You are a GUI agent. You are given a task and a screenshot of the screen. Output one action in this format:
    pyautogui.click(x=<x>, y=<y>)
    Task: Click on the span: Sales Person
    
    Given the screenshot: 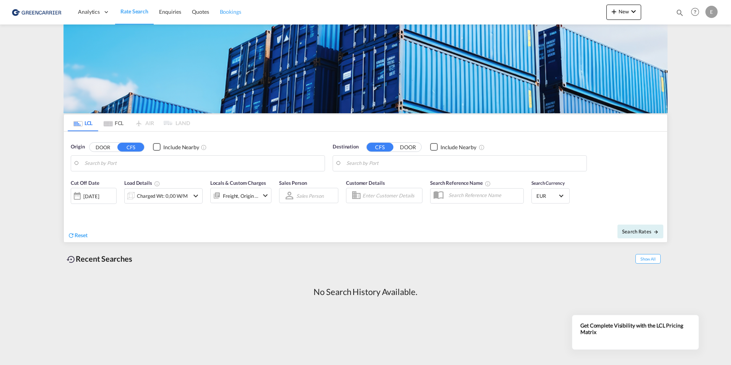 What is the action you would take?
    pyautogui.click(x=293, y=183)
    